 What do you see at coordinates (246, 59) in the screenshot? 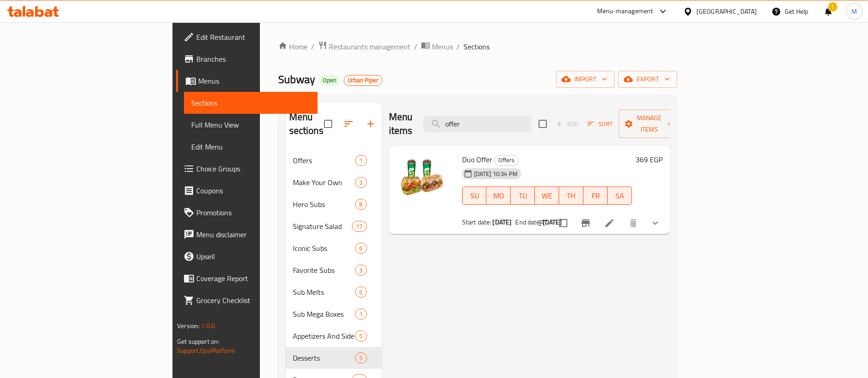
I see `a: Branches` at bounding box center [246, 59].